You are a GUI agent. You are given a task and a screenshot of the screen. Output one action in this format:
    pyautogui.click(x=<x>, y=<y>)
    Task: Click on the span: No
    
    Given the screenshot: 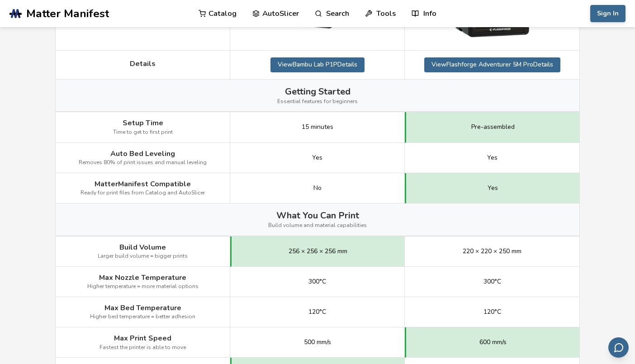 What is the action you would take?
    pyautogui.click(x=318, y=188)
    